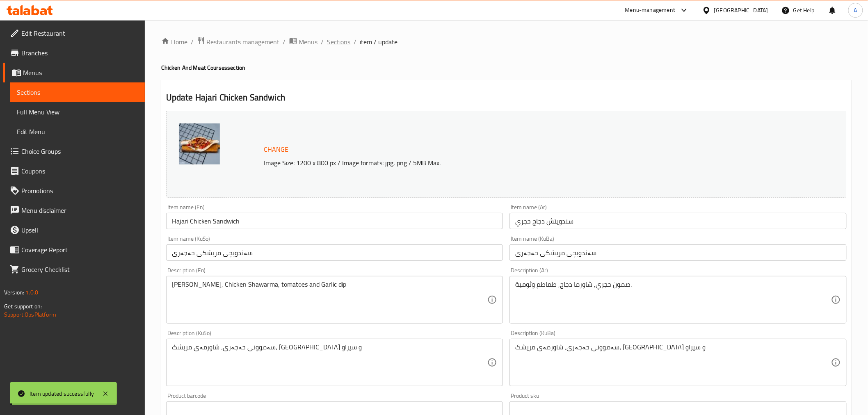  What do you see at coordinates (678, 252) in the screenshot?
I see `input: Enter name KuBa` at bounding box center [678, 252].